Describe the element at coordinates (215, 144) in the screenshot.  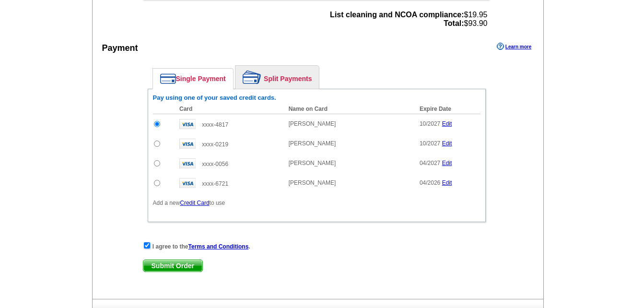
I see `span: xxxx-0219` at that location.